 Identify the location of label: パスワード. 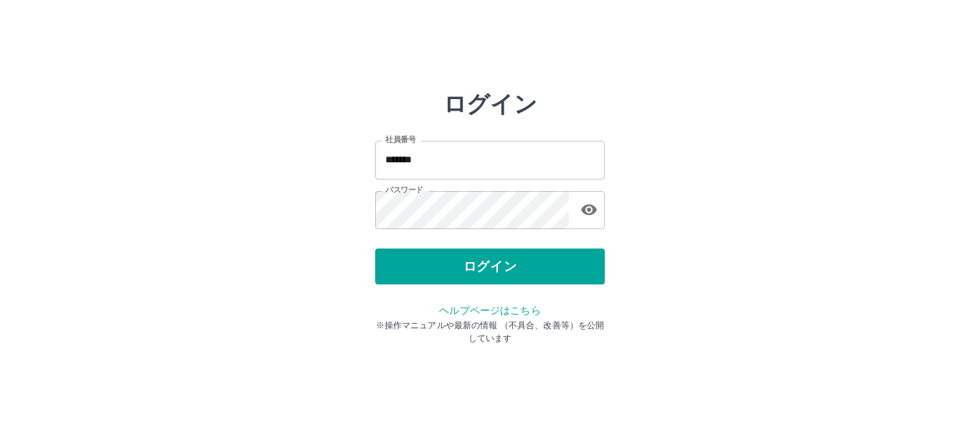
(404, 189).